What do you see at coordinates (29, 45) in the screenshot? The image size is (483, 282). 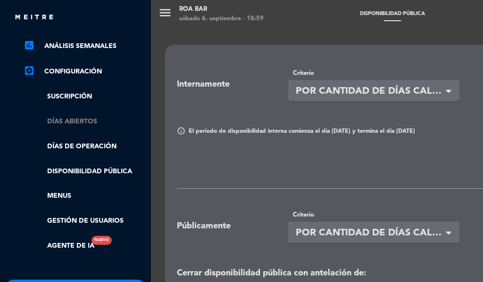 I see `i: assessment` at bounding box center [29, 45].